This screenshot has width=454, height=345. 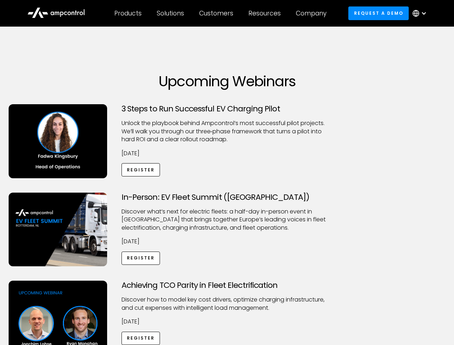 What do you see at coordinates (265, 13) in the screenshot?
I see `div: Resources` at bounding box center [265, 13].